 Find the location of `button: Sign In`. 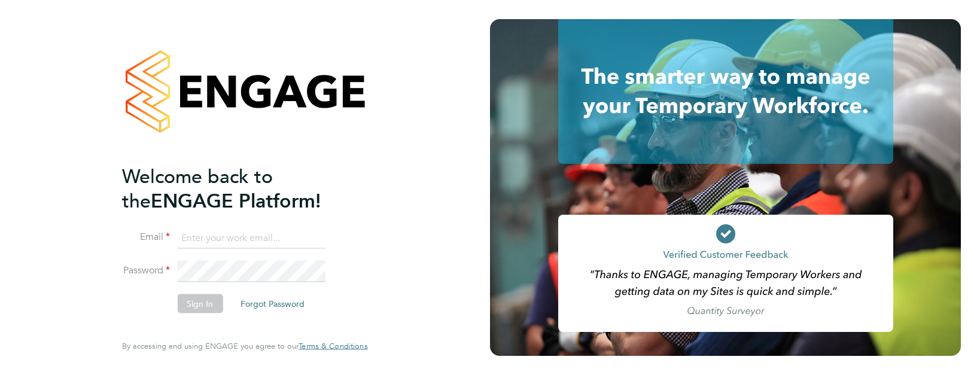

button: Sign In is located at coordinates (200, 304).